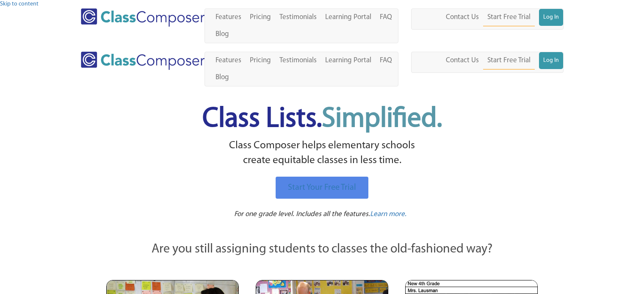 This screenshot has height=294, width=644. Describe the element at coordinates (388, 214) in the screenshot. I see `span: Learn more.` at that location.